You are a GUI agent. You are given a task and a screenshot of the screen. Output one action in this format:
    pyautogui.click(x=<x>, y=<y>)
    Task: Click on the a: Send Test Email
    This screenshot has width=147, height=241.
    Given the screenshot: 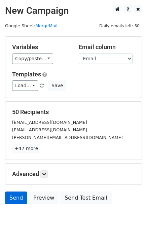 What is the action you would take?
    pyautogui.click(x=86, y=198)
    